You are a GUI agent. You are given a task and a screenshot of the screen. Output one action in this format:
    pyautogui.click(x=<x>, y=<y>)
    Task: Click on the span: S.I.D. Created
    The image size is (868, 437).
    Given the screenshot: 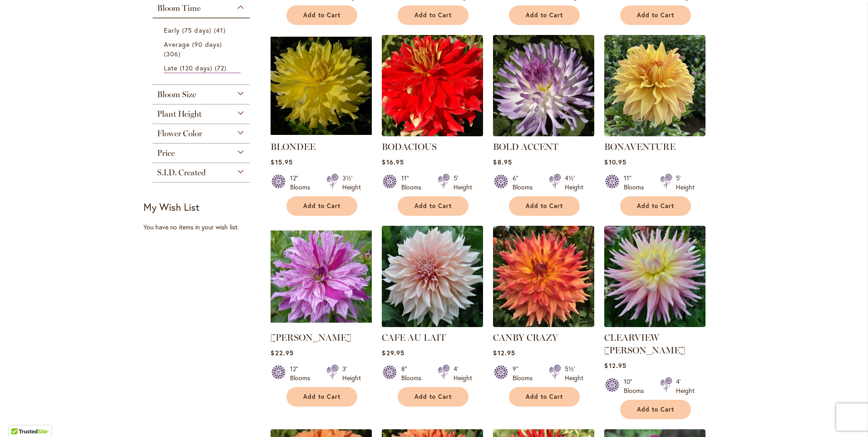 What is the action you would take?
    pyautogui.click(x=181, y=173)
    